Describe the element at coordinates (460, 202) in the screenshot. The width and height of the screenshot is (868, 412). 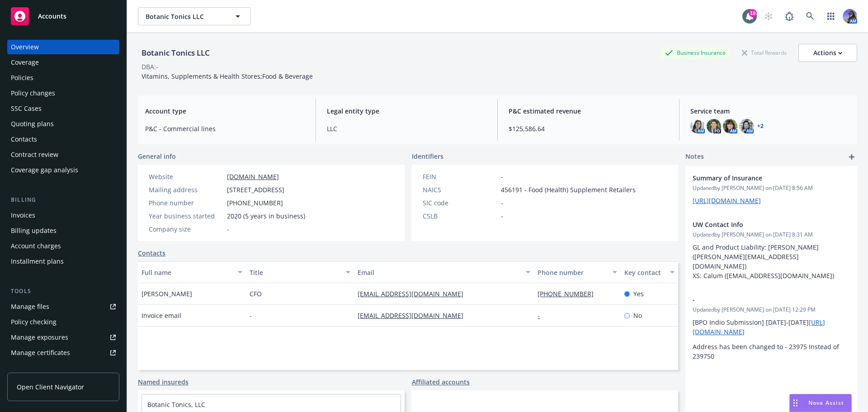
I see `div: SIC code` at that location.